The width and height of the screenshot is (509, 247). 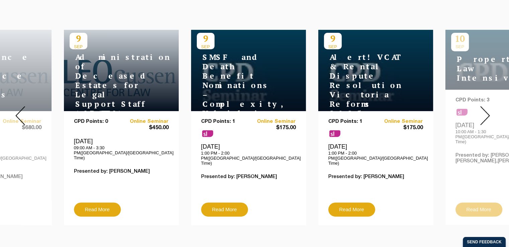 I want to click on span: $450.00, so click(x=145, y=128).